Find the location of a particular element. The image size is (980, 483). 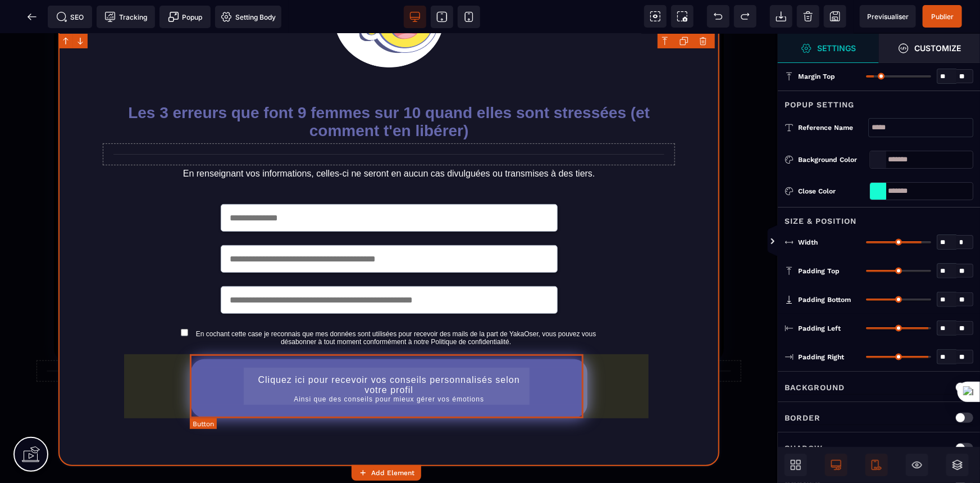

span: Mobile Only is located at coordinates (877, 465).